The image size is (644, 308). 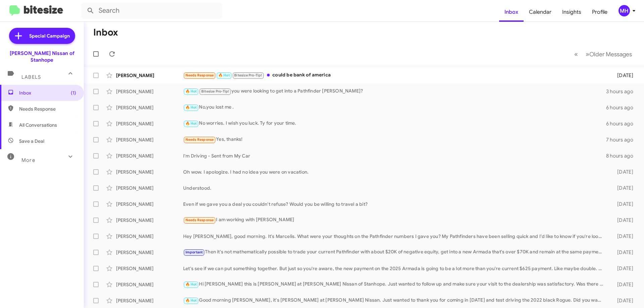 I want to click on div: Understood., so click(x=395, y=188).